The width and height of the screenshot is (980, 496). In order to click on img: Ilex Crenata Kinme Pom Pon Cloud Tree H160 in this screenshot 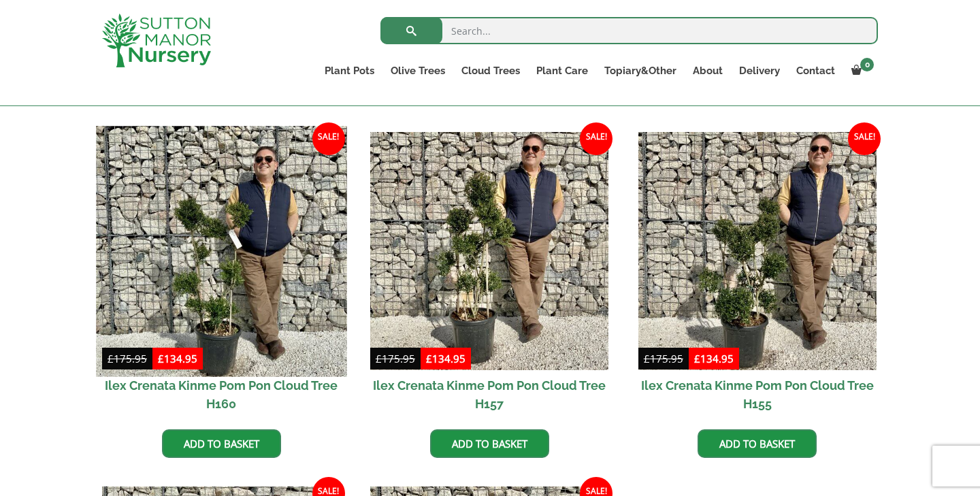, I will do `click(221, 251)`.